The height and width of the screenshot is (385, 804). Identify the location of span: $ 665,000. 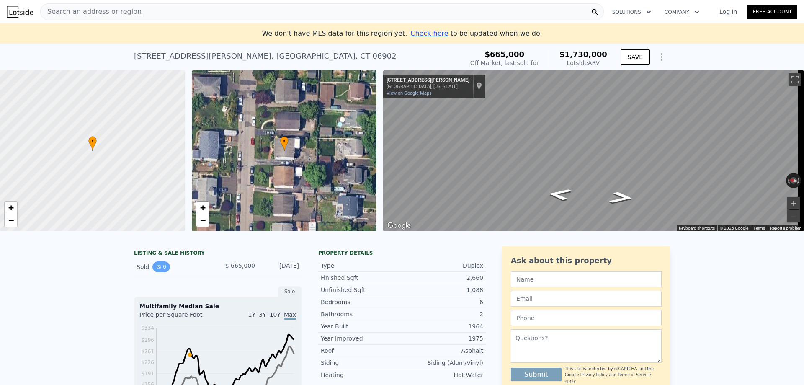
(240, 266).